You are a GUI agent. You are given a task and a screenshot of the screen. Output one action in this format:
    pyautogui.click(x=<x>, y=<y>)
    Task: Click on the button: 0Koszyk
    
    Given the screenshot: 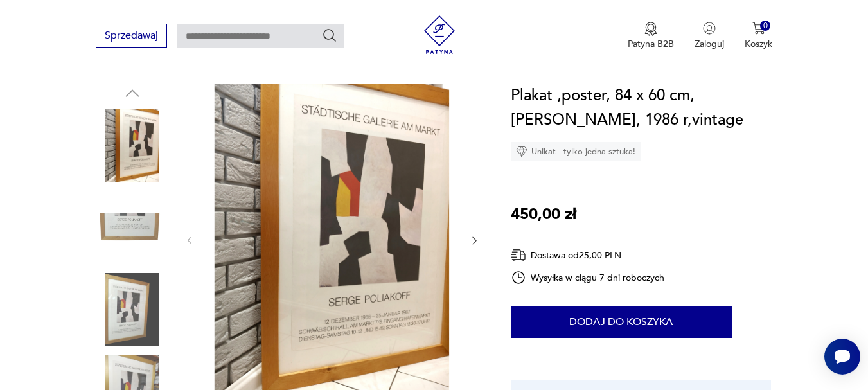 What is the action you would take?
    pyautogui.click(x=758, y=36)
    